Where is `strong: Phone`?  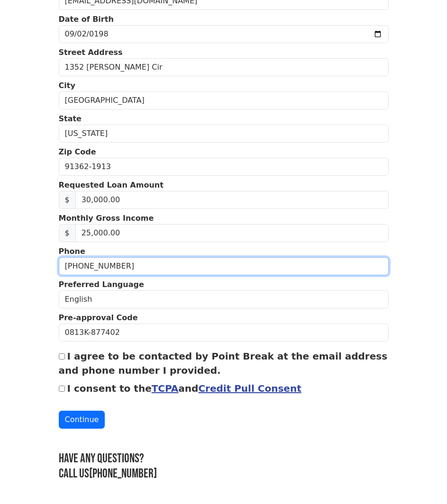
strong: Phone is located at coordinates (72, 251).